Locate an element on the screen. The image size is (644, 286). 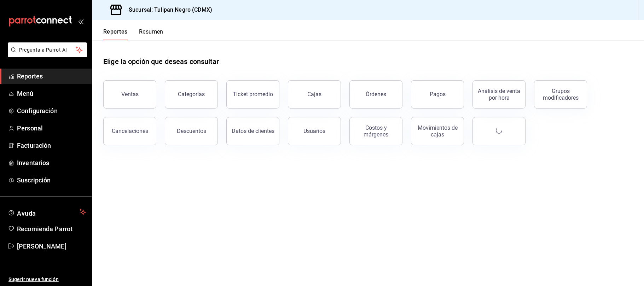
span: Configuración is located at coordinates (51, 110).